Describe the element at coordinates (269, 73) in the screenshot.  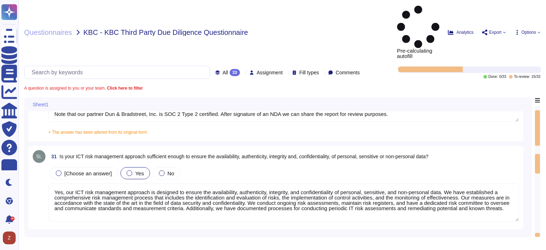
I see `span: Assignment` at that location.